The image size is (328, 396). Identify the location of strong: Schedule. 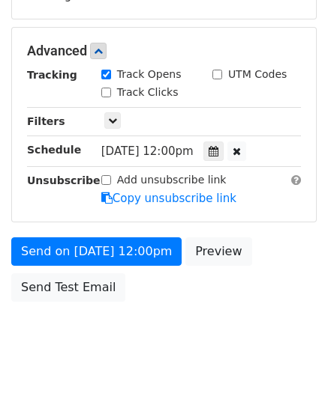
(54, 150).